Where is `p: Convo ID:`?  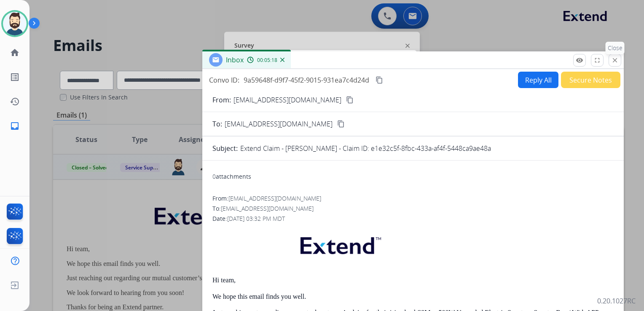
p: Convo ID: is located at coordinates (224, 80).